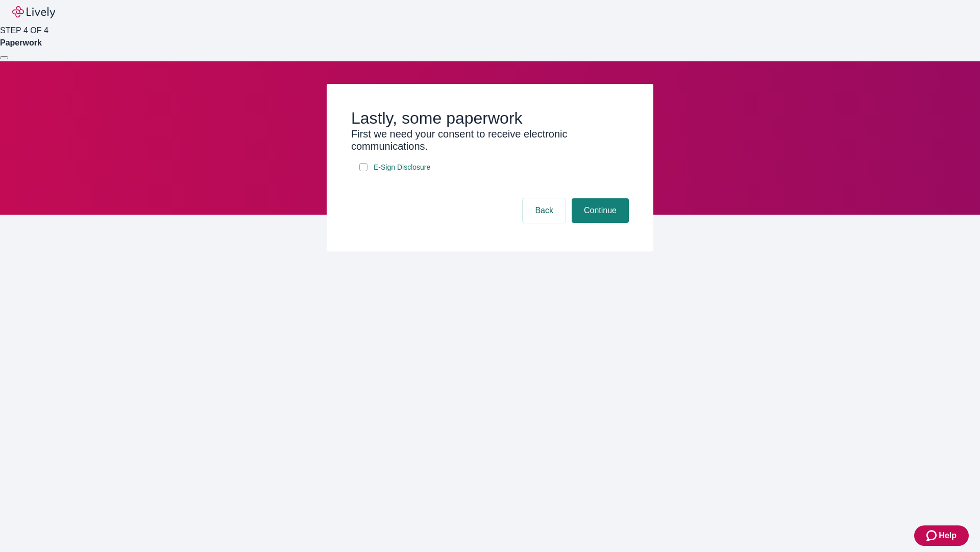  What do you see at coordinates (401, 167) in the screenshot?
I see `span: E-Sign Disclosure` at bounding box center [401, 167].